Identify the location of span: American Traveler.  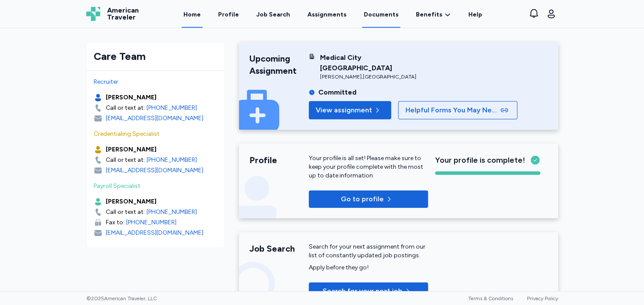
(123, 14).